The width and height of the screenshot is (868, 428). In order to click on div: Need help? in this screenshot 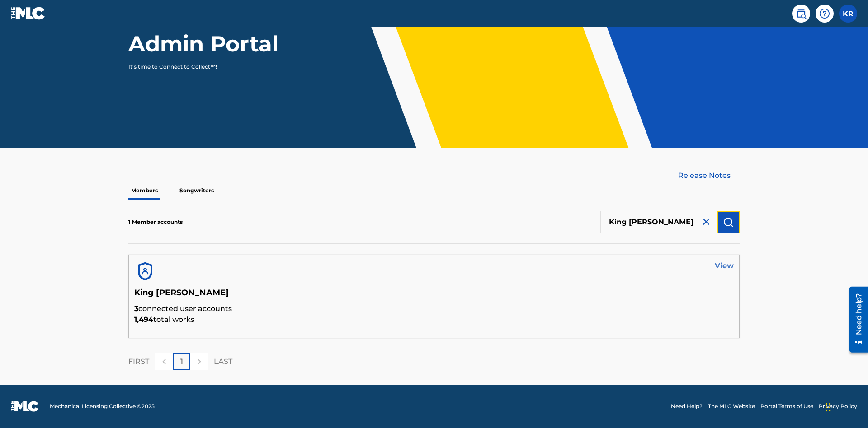, I will do `click(16, 32)`.